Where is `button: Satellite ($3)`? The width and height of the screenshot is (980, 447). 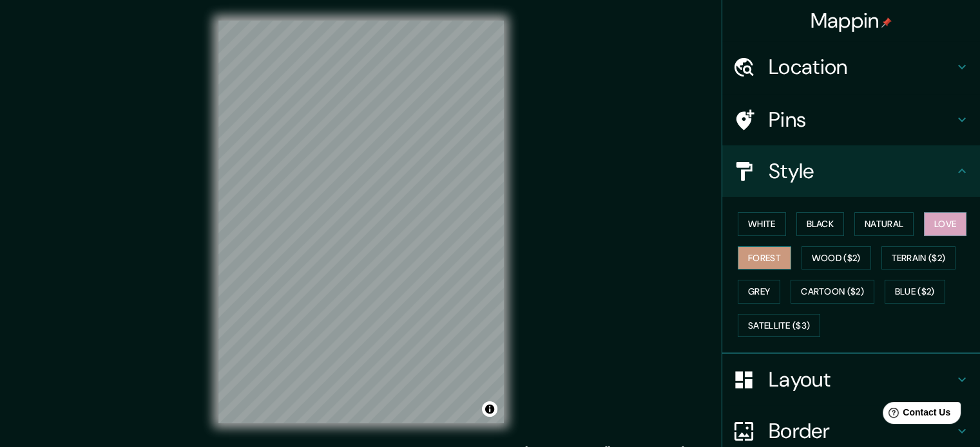 button: Satellite ($3) is located at coordinates (778, 326).